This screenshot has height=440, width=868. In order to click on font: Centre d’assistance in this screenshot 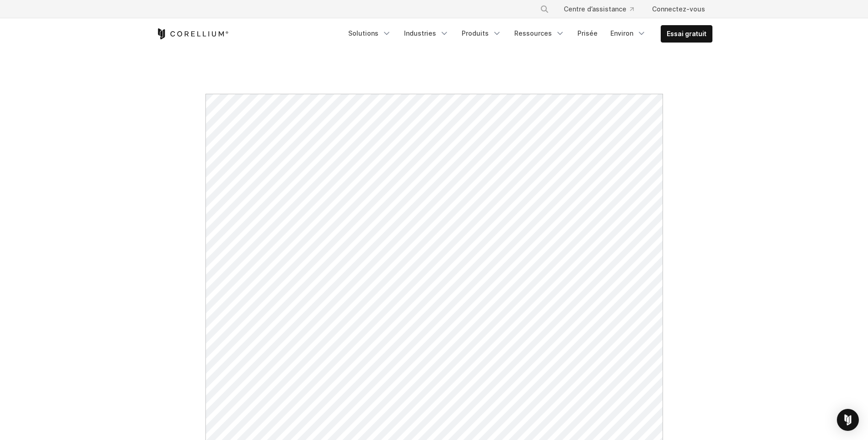, I will do `click(595, 9)`.